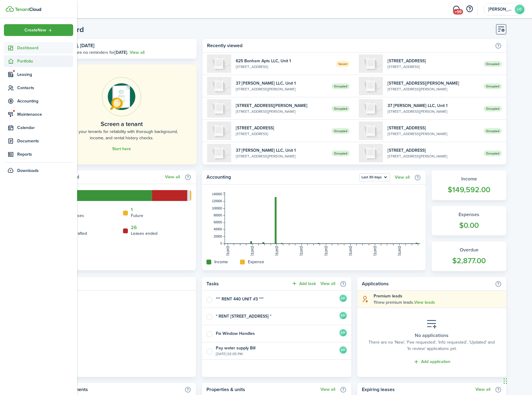 Image resolution: width=532 pixels, height=395 pixels. I want to click on span: Downloads, so click(28, 170).